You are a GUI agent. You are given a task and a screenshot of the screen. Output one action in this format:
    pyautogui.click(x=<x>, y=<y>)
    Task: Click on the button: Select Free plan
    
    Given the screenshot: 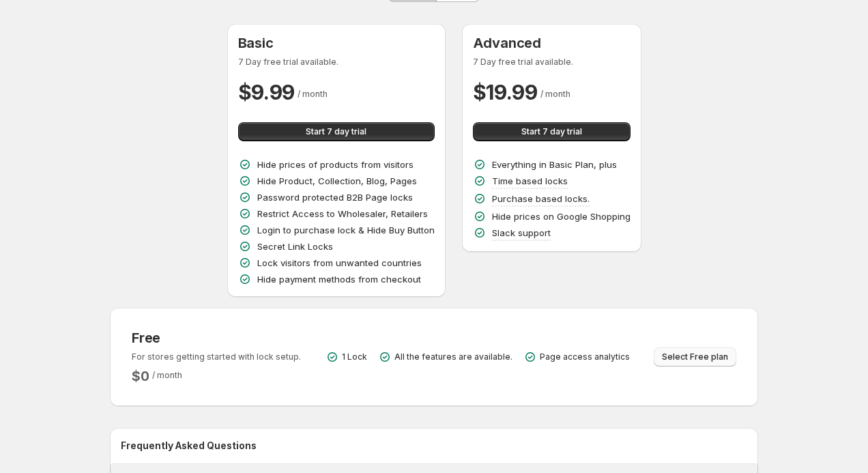 What is the action you would take?
    pyautogui.click(x=695, y=356)
    